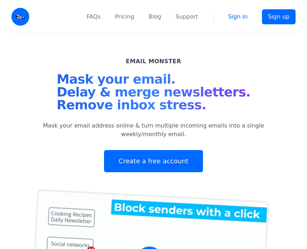 This screenshot has height=249, width=307. What do you see at coordinates (238, 17) in the screenshot?
I see `a: Sign in` at bounding box center [238, 17].